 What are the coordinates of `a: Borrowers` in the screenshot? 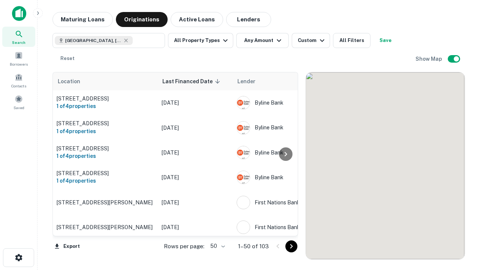 It's located at (19, 59).